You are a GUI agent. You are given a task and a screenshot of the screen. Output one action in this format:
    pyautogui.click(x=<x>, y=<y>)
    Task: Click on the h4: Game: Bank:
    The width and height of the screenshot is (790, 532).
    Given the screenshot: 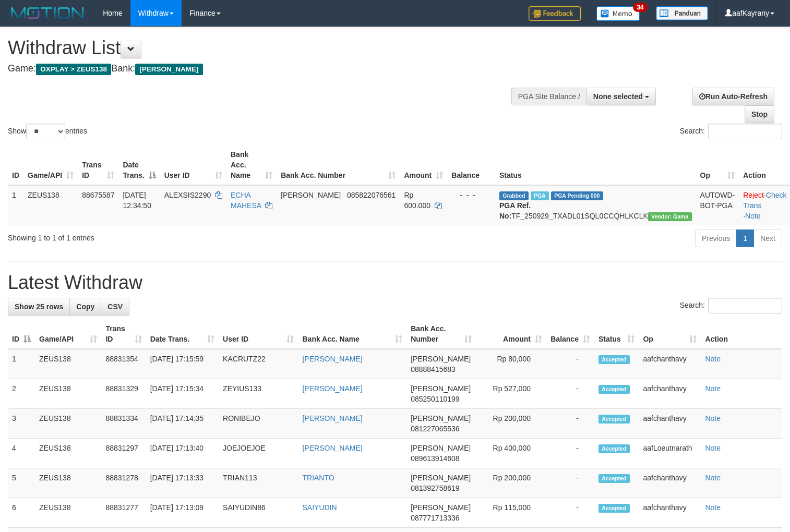 What is the action you would take?
    pyautogui.click(x=262, y=69)
    